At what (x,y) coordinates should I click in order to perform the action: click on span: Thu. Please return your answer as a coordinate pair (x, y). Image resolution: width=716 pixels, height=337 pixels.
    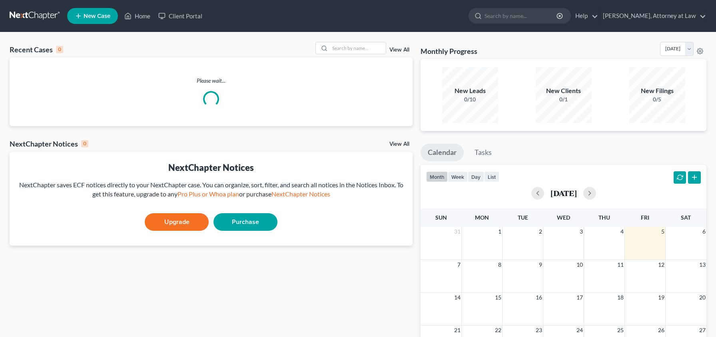
    Looking at the image, I should click on (604, 217).